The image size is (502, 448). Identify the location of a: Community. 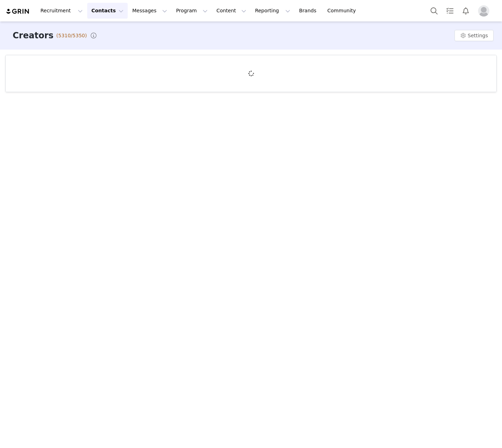
(343, 11).